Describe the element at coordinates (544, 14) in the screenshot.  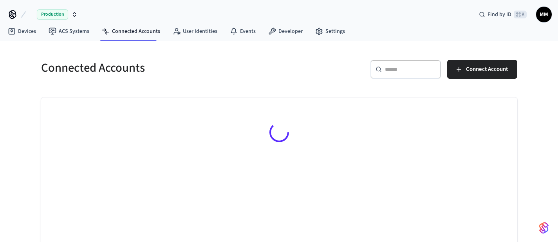
I see `span: MM` at that location.